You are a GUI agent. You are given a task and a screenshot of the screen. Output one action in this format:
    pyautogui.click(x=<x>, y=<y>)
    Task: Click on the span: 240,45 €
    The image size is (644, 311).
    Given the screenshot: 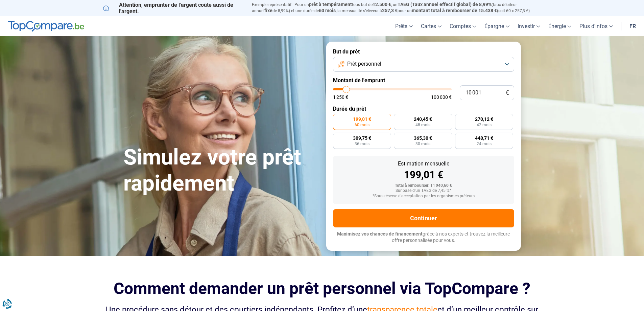 What is the action you would take?
    pyautogui.click(x=423, y=119)
    